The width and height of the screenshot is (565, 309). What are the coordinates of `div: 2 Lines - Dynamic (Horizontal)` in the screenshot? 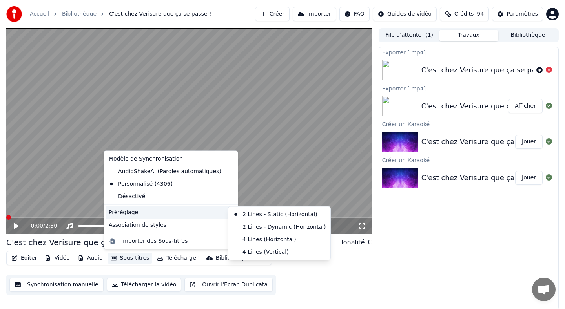 It's located at (279, 227).